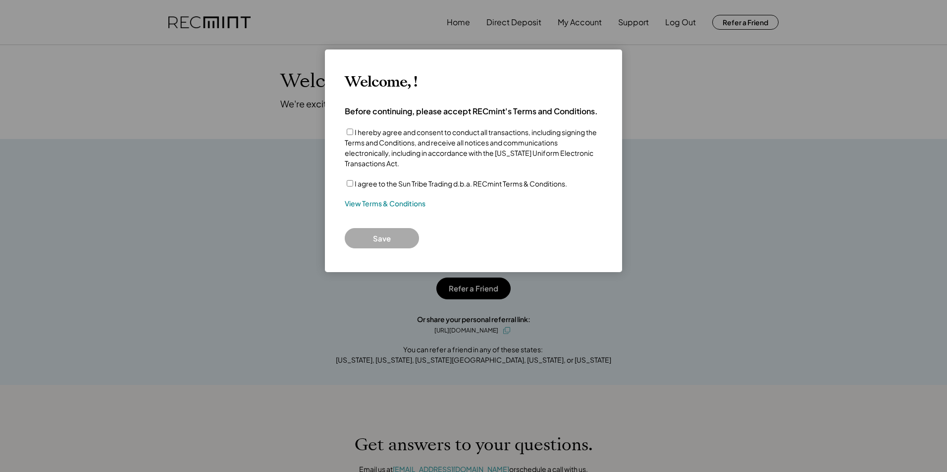  I want to click on h3: Welcome, !, so click(381, 82).